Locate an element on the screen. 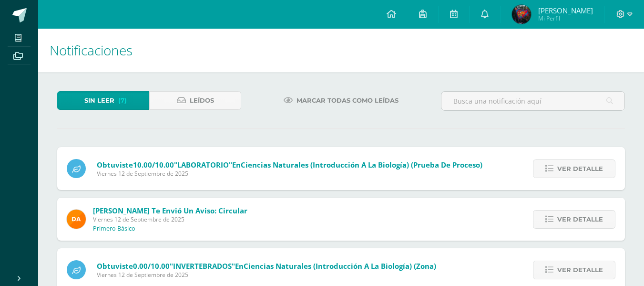  img: 169f91cb97b27b4f8f29de3b2dbdff1a.png is located at coordinates (522, 14).